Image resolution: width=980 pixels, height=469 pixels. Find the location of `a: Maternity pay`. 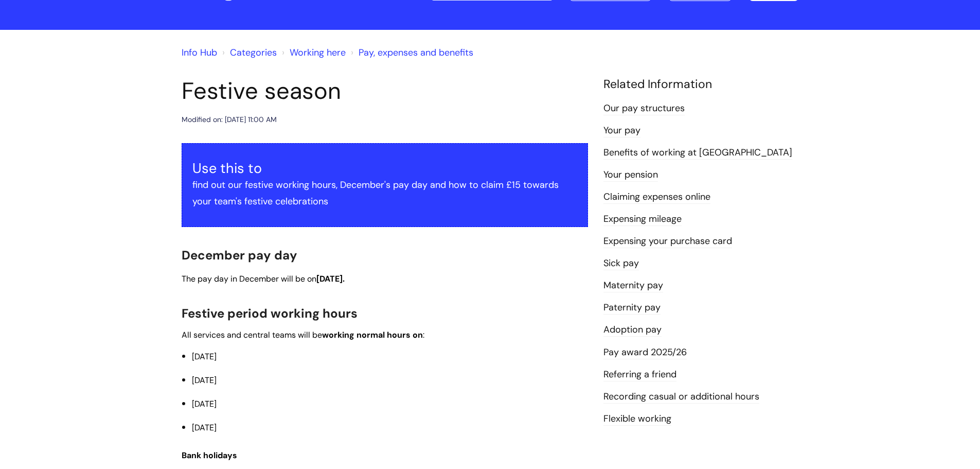

a: Maternity pay is located at coordinates (634, 286).